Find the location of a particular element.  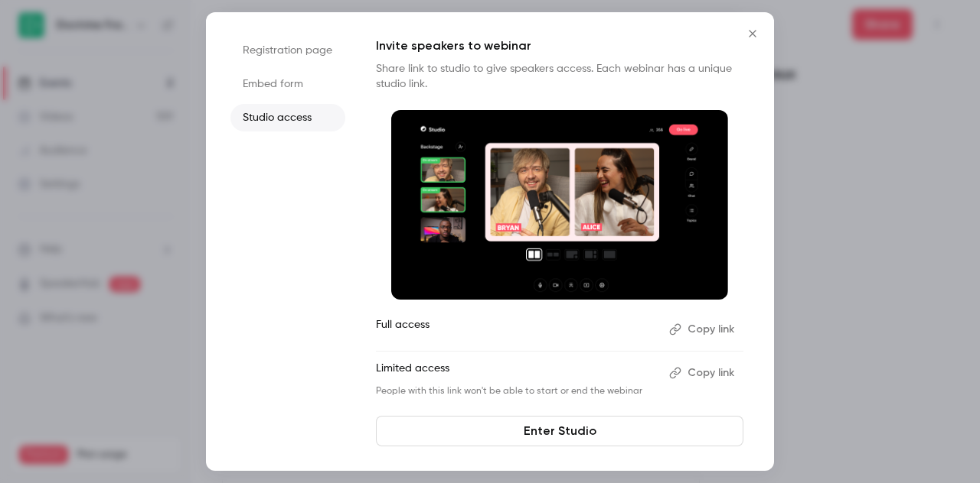

button: Close is located at coordinates (753, 34).